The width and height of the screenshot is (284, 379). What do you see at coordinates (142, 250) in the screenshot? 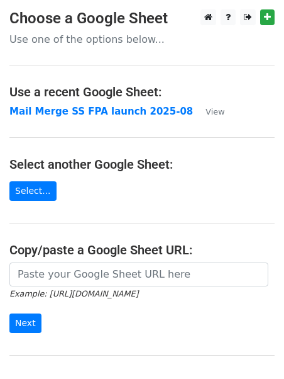
I see `h4: Copy/paste a Google Sheet URL:` at bounding box center [142, 250].